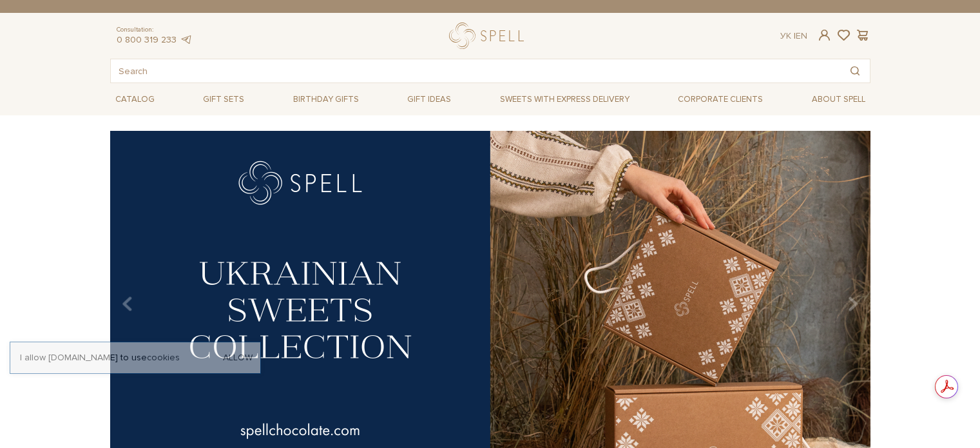 This screenshot has width=980, height=448. What do you see at coordinates (163, 357) in the screenshot?
I see `a: cookies` at bounding box center [163, 357].